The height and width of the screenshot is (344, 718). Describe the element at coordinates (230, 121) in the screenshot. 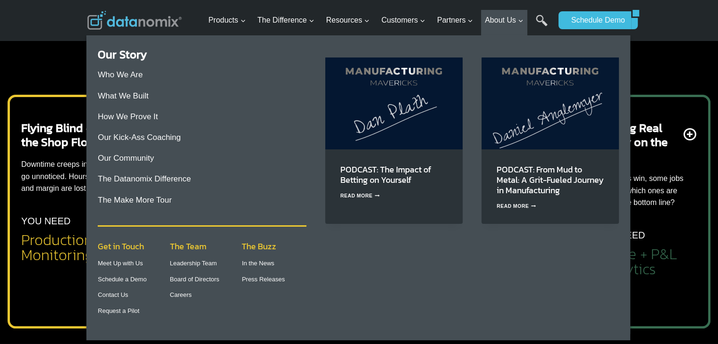

I see `span: State/Region` at that location.